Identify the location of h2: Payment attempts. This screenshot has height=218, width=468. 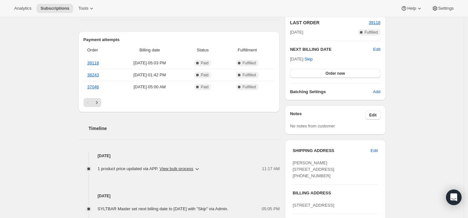
(179, 40).